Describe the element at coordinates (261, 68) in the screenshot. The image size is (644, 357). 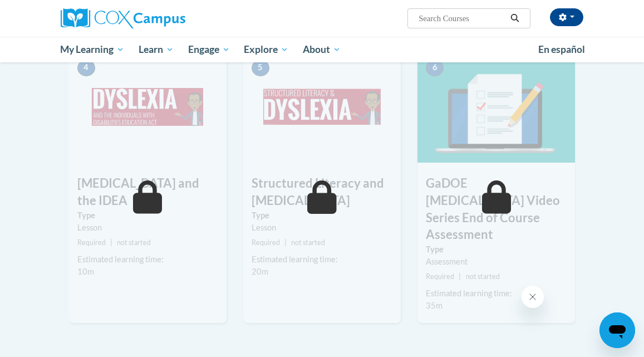
I see `span: 5` at that location.